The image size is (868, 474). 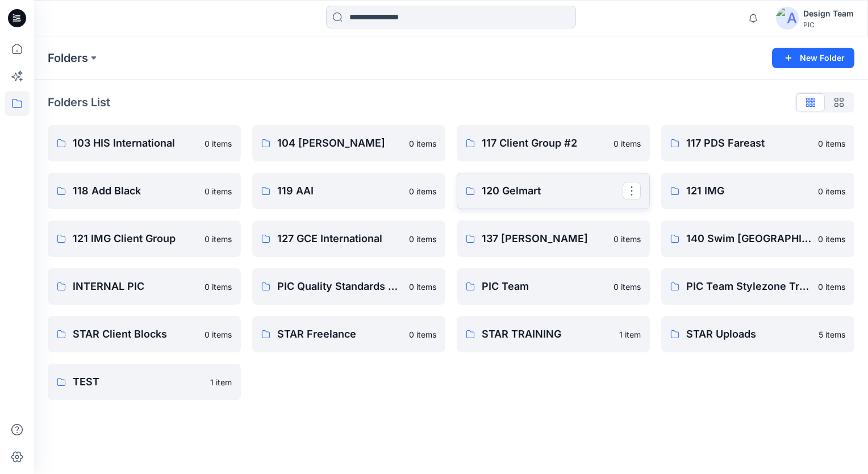 I want to click on a: Folders, so click(x=68, y=58).